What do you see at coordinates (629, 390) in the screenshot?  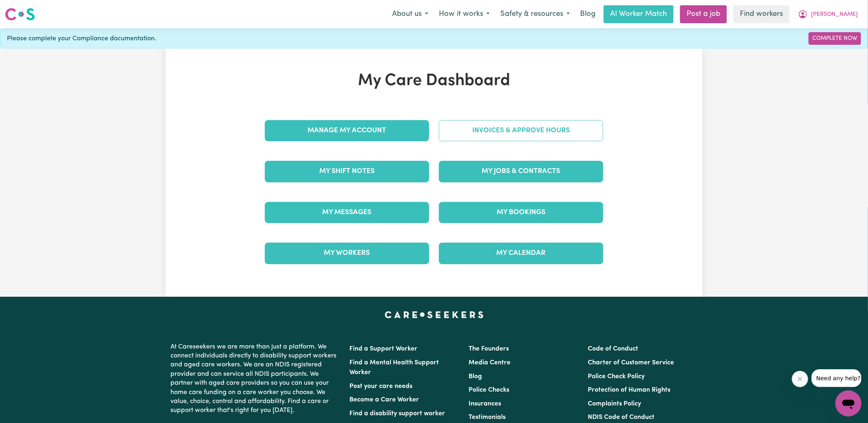 I see `a: Protection of Human Rights` at bounding box center [629, 390].